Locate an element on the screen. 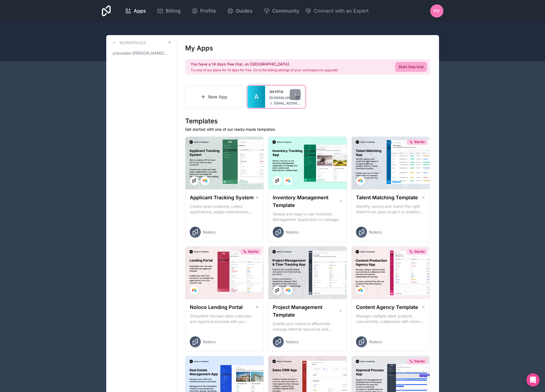 The height and width of the screenshot is (392, 545). button: Connect with an Expert is located at coordinates (336, 11).